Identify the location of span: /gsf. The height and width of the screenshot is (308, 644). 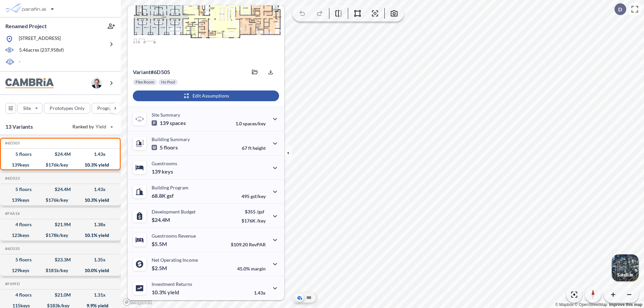
(260, 212).